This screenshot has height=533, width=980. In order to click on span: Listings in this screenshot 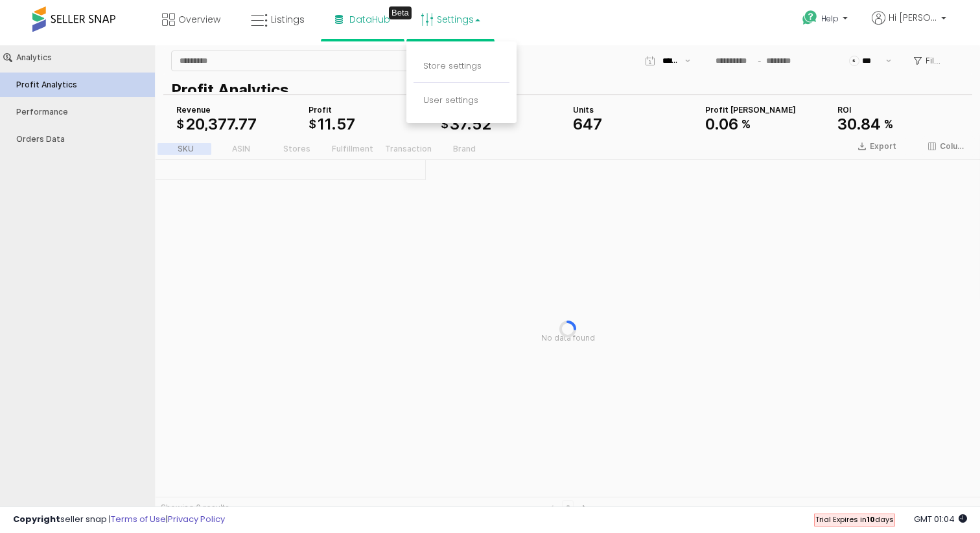, I will do `click(288, 19)`.